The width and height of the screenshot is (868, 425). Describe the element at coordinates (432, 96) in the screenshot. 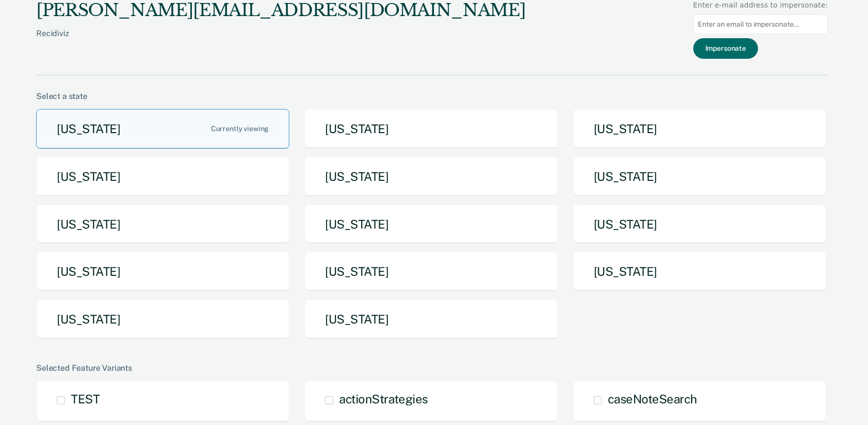

I see `div: Select a state` at that location.